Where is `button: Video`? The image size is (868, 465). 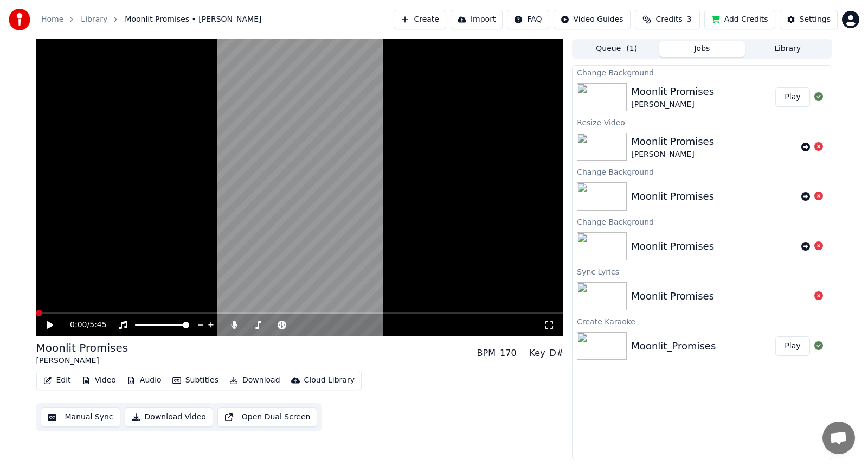
button: Video is located at coordinates (99, 380).